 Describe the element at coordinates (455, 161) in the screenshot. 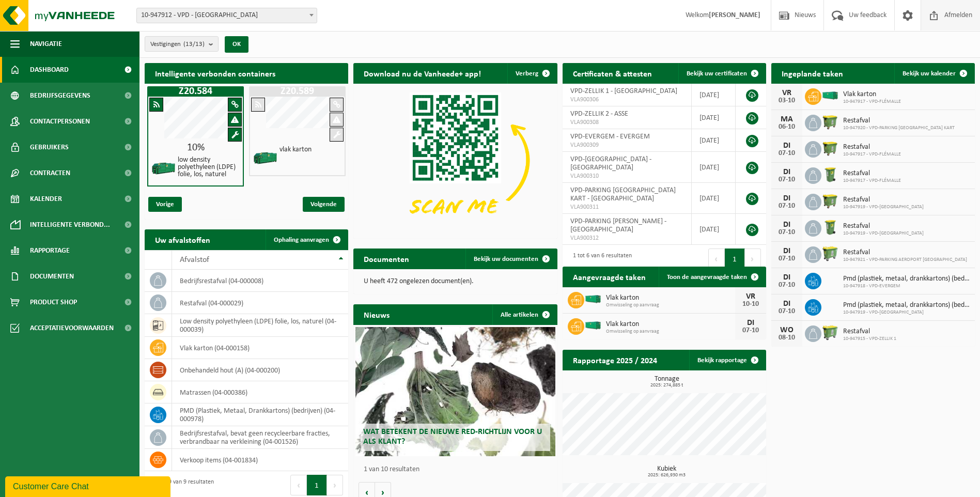

I see `img: Download de VHEPlus App` at that location.